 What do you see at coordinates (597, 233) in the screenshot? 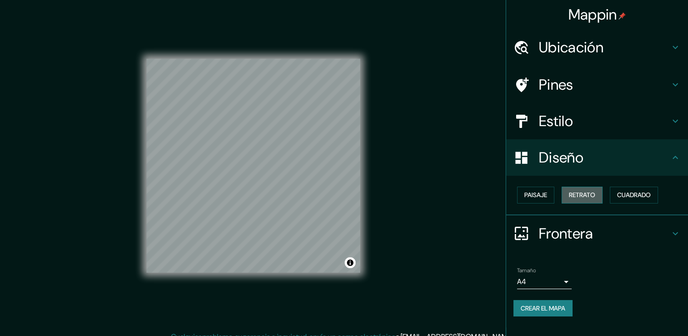
I see `div: Frontera` at bounding box center [597, 233].